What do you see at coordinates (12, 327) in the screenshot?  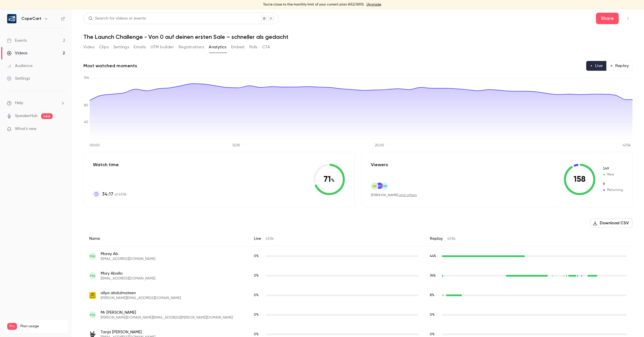 I see `span: Pro` at bounding box center [12, 327].